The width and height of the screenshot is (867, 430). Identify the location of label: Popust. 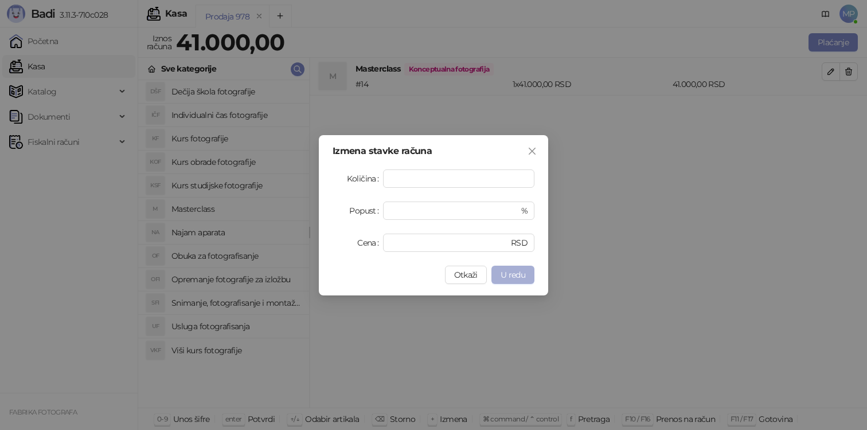
(366, 211).